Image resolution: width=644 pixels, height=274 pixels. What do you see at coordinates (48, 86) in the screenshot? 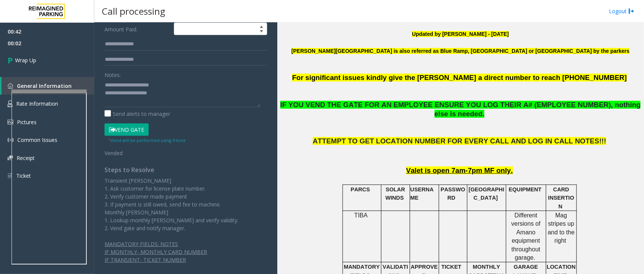
I see `a: General Information` at bounding box center [48, 86].